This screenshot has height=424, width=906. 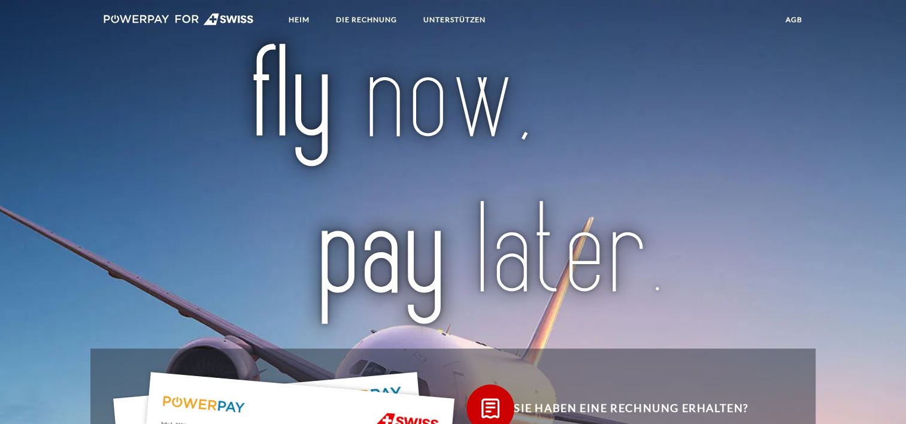 What do you see at coordinates (453, 184) in the screenshot?
I see `img: title-swiss_en.svg` at bounding box center [453, 184].